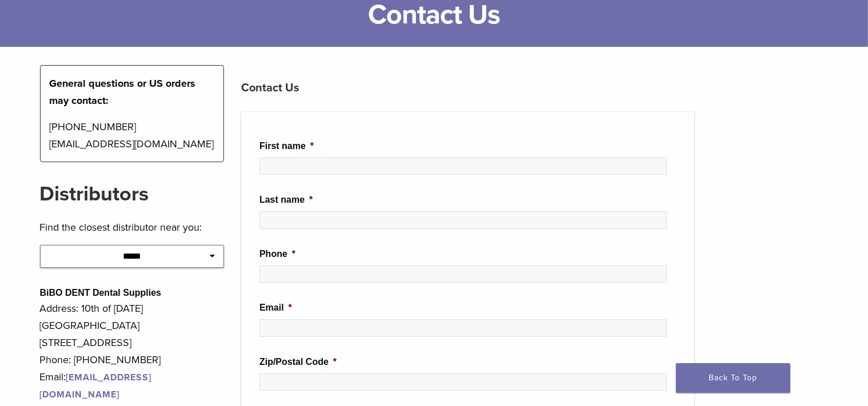 Image resolution: width=868 pixels, height=406 pixels. I want to click on label: Last name, so click(286, 200).